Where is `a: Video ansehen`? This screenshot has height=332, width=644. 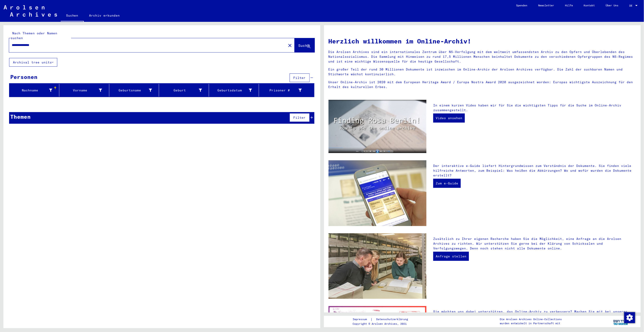
a: Video ansehen is located at coordinates (449, 118).